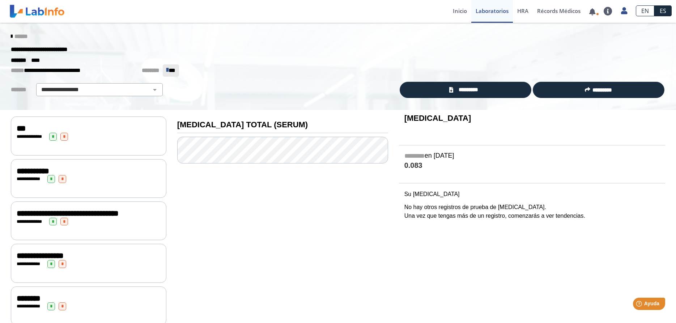  I want to click on a: EN, so click(644, 11).